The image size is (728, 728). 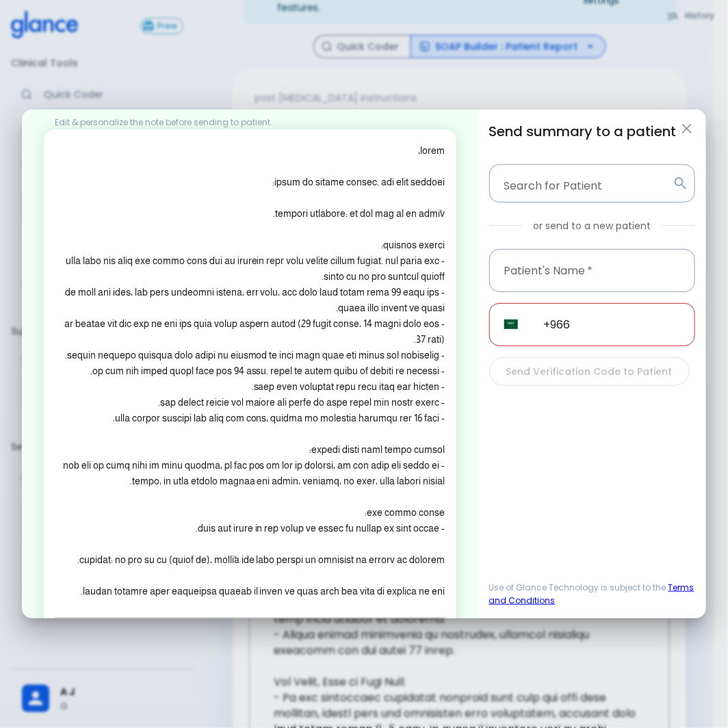 I want to click on span: Edit & personalize the note before sending to patient., so click(x=158, y=122).